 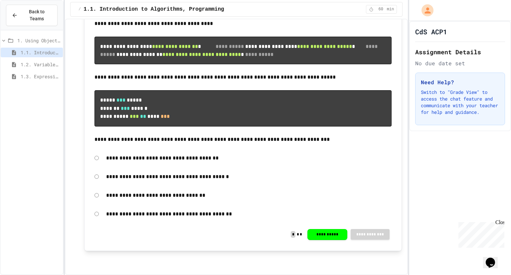 I want to click on p: Switch to "Grade View" to access the chat feature and communicate with your teacher for help and ..., so click(x=460, y=102).